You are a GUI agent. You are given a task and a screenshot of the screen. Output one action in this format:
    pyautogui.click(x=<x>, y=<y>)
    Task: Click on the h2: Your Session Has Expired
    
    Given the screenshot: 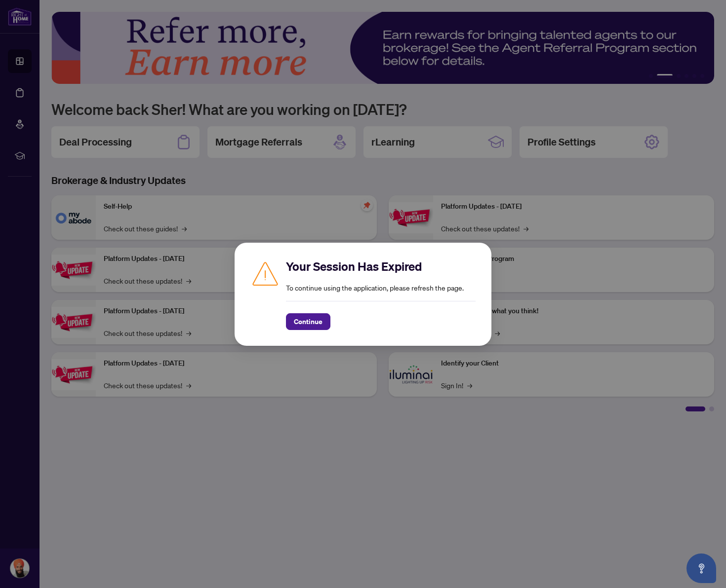 What is the action you would take?
    pyautogui.click(x=381, y=266)
    